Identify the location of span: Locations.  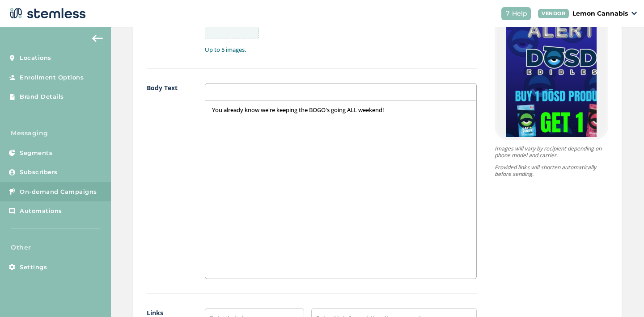
(35, 58).